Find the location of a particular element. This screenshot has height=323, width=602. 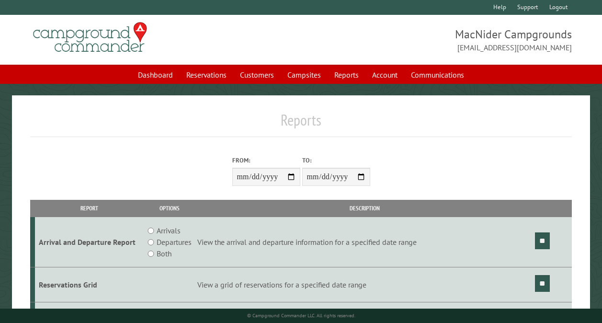

h1: Reports is located at coordinates (301, 124).